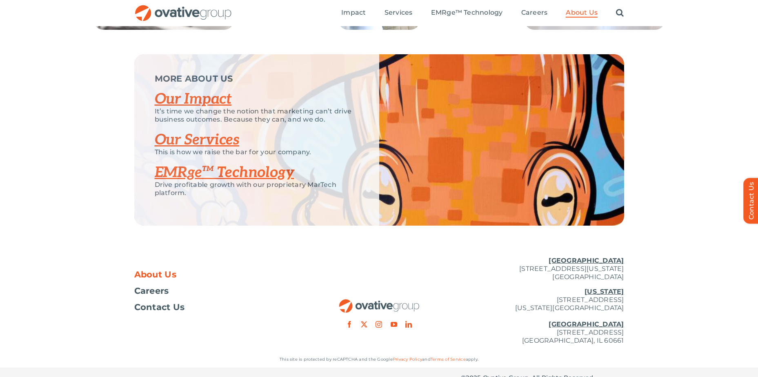  What do you see at coordinates (160, 307) in the screenshot?
I see `span: Contact Us` at bounding box center [160, 307].